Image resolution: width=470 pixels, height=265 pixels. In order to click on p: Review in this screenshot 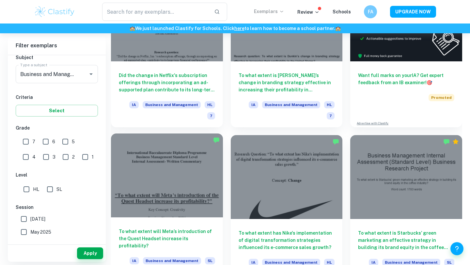, I will do `click(309, 12)`.